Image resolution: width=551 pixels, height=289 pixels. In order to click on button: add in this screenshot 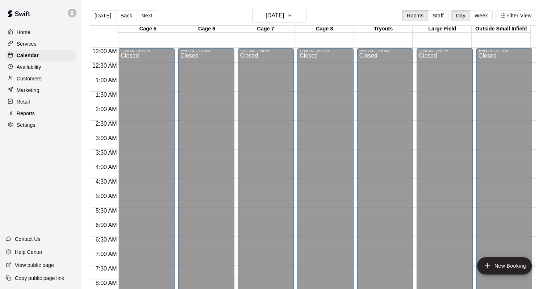, I will do `click(504, 266)`.